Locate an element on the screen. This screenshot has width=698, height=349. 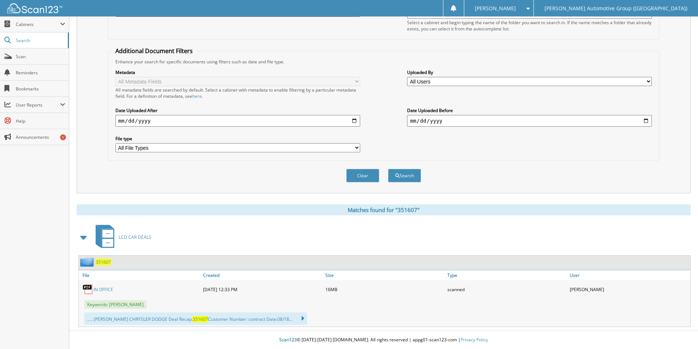
div: 1 is located at coordinates (63, 137).